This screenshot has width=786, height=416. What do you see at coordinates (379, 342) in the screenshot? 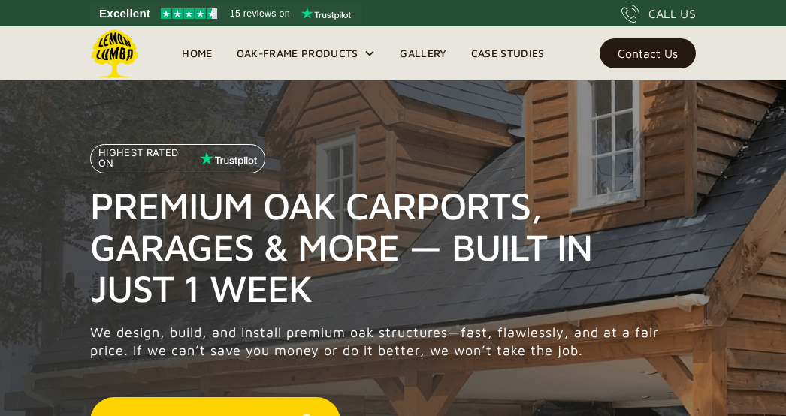
I see `p: We design, build, and install premium oak structures—fast, flawlessly, and at a fair price. If we...` at bounding box center [379, 342].